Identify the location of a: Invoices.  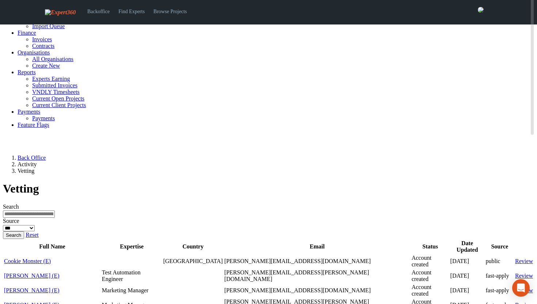
(42, 39).